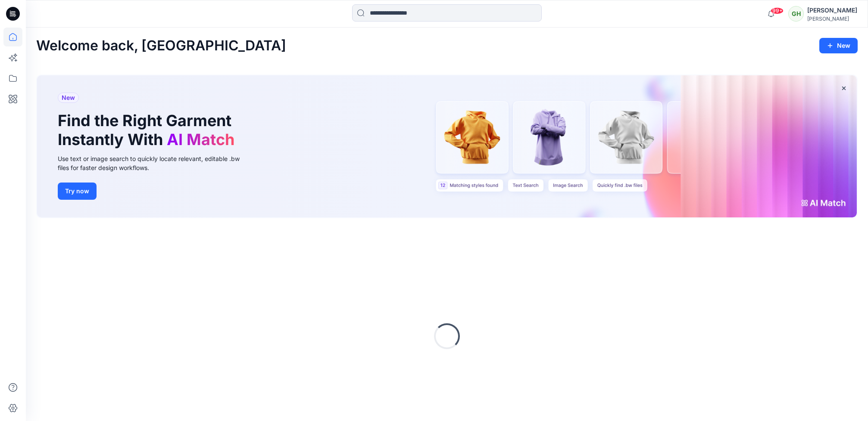 Image resolution: width=868 pixels, height=421 pixels. Describe the element at coordinates (77, 191) in the screenshot. I see `button: Try now` at that location.